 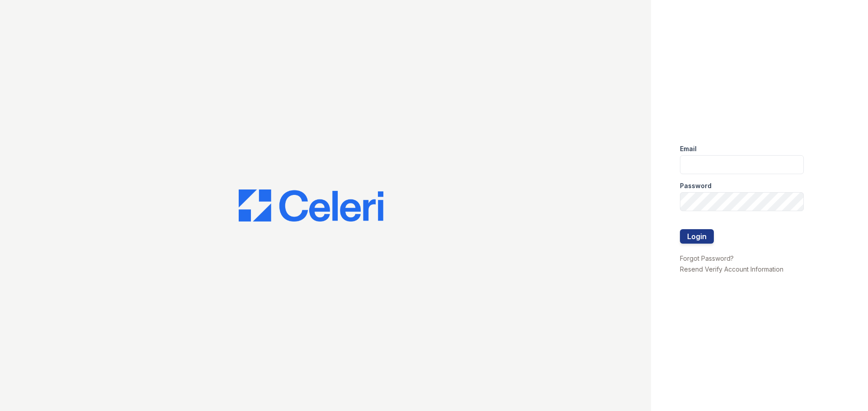 What do you see at coordinates (311, 206) in the screenshot?
I see `img: CE_Logo_Blue-a8612792a0a2168367f1c8372b55b34899dd931a85d93a1a3d3e32e68fde9ad4.png` at bounding box center [311, 206].